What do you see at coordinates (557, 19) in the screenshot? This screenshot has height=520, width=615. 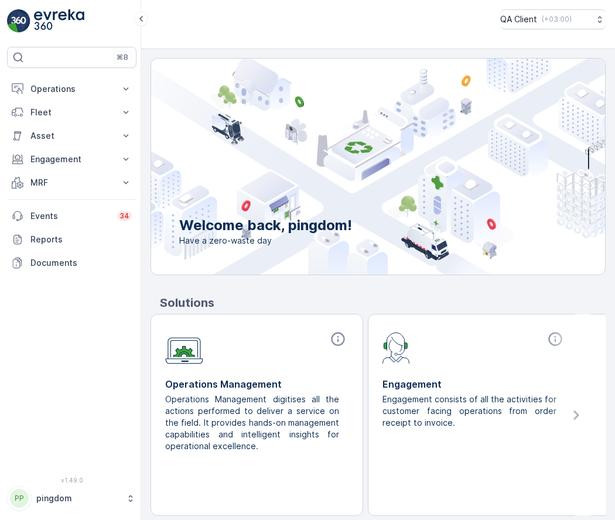 I see `p: ( +03:00 )` at bounding box center [557, 19].